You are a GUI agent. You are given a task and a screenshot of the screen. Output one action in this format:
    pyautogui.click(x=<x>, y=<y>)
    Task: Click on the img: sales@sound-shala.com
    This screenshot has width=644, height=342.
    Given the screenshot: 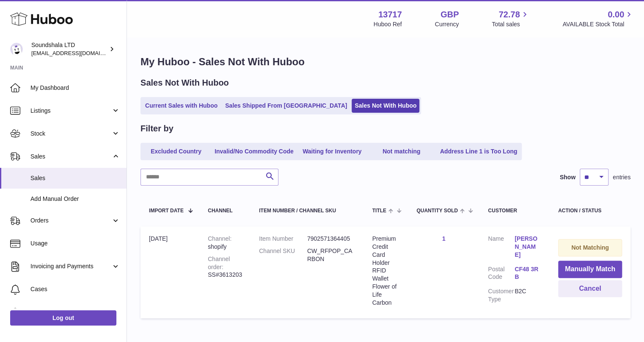 What is the action you would take?
    pyautogui.click(x=16, y=49)
    